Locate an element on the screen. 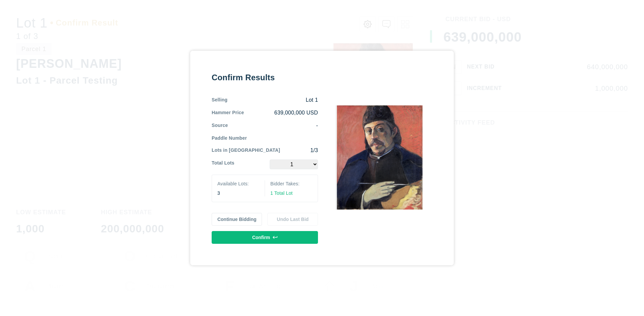 This screenshot has height=316, width=644. div: Paddle Number is located at coordinates (229, 138).